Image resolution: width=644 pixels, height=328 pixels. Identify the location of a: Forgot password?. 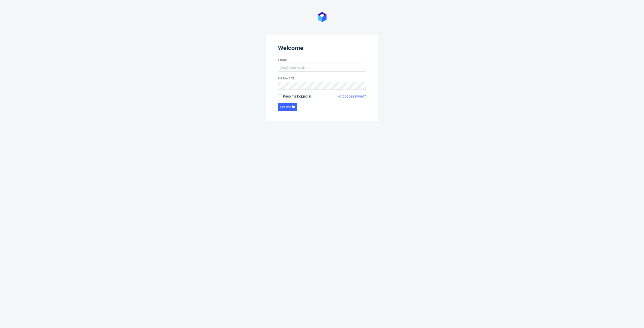
(352, 97).